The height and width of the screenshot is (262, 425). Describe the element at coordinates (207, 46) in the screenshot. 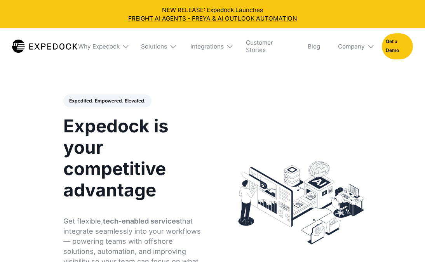

I see `div: Integrations` at that location.